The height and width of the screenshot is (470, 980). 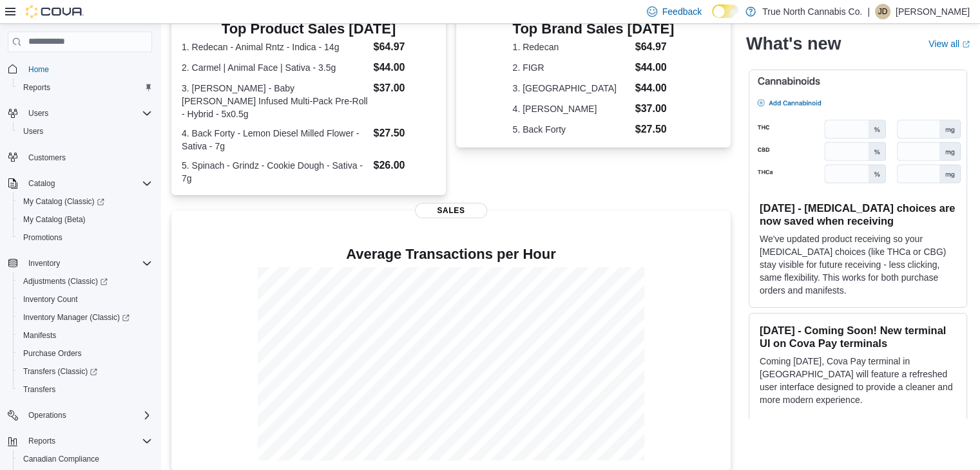 I want to click on span: Dark Mode, so click(x=712, y=18).